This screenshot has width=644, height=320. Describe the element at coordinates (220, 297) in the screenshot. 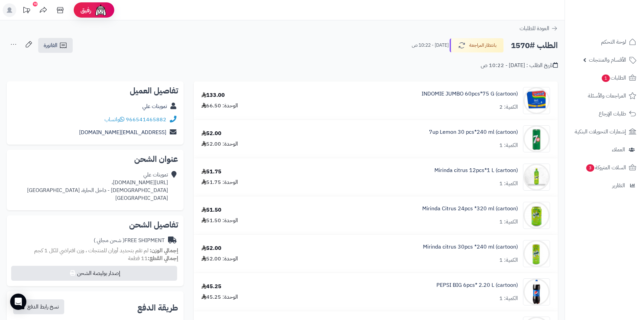

I see `div: الوحدة: 45.25` at that location.